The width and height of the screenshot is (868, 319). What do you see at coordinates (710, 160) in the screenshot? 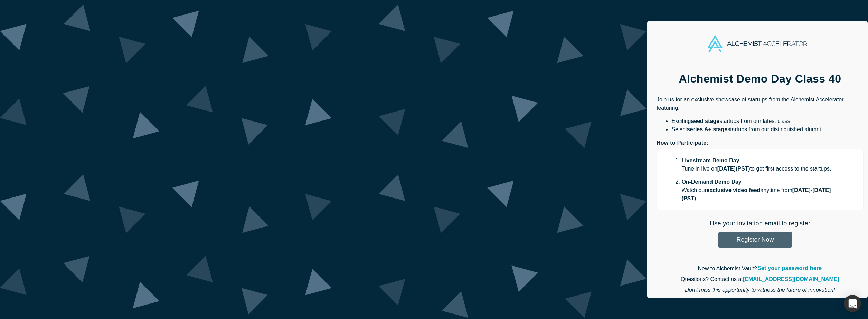
I see `strong: Livestream Demo Day` at bounding box center [710, 160].